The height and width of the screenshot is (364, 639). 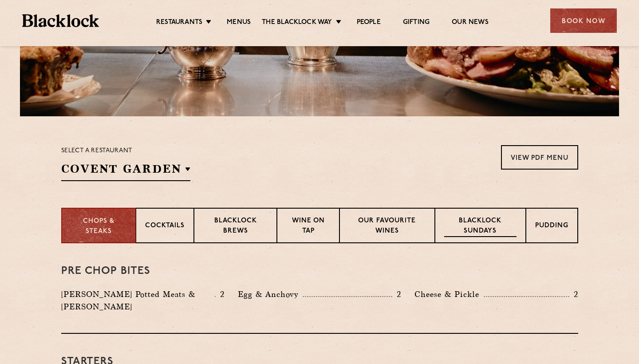 I want to click on a: Restaurants, so click(x=179, y=23).